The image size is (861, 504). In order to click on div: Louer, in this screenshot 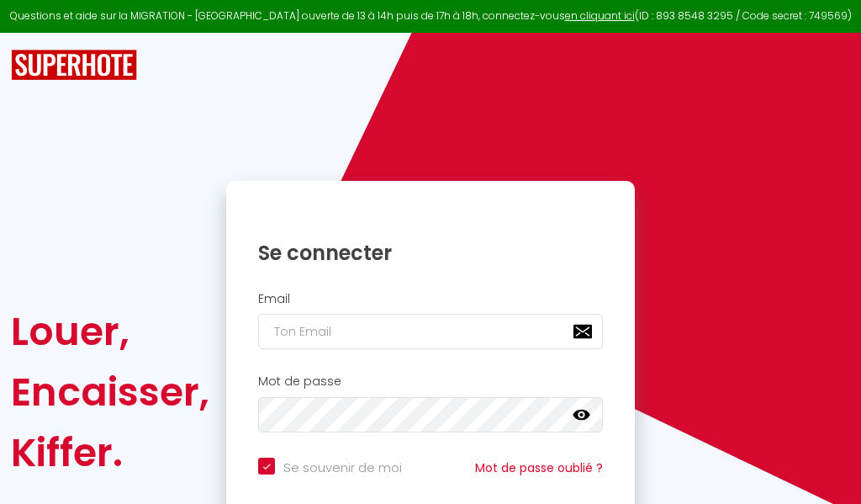, I will do `click(110, 331)`.